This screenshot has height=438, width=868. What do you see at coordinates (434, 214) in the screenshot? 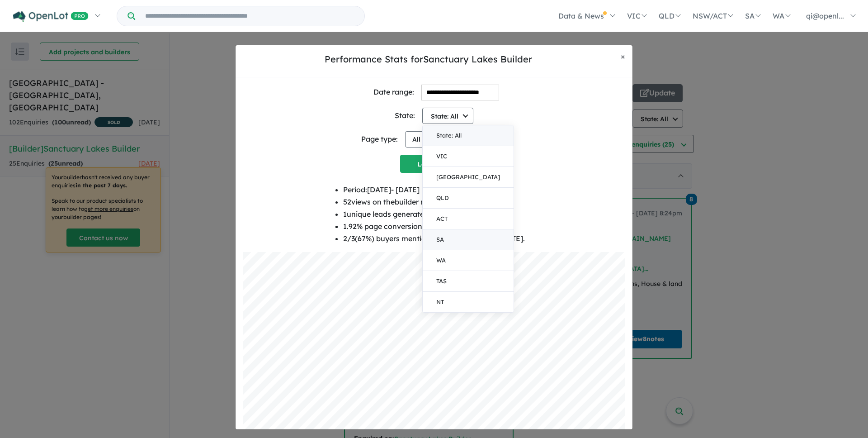
I see `li: 1 unique leads generated` at bounding box center [434, 214].